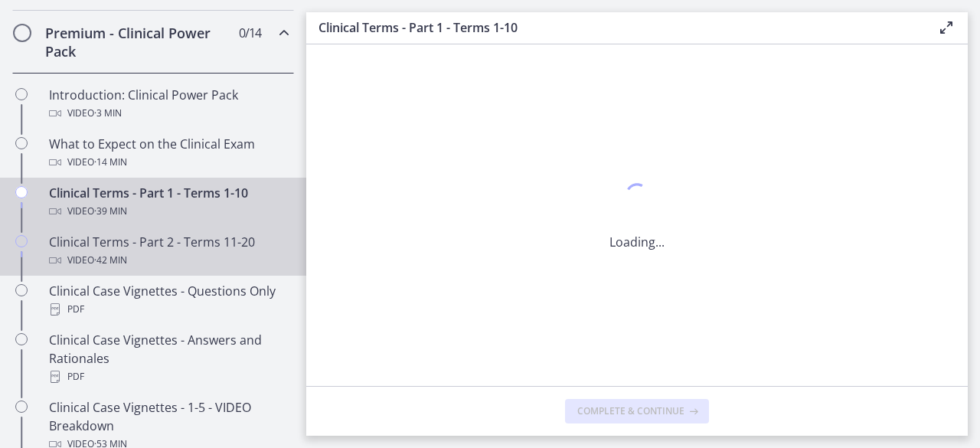 Image resolution: width=980 pixels, height=448 pixels. Describe the element at coordinates (637, 242) in the screenshot. I see `p: Loading...` at that location.